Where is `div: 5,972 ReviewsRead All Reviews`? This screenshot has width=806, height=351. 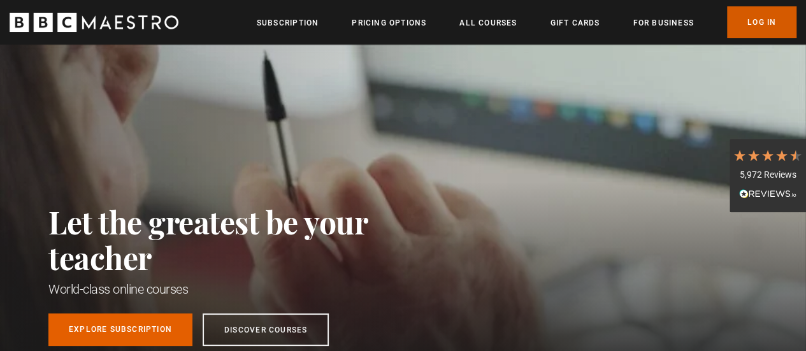 div: 5,972 ReviewsRead All Reviews is located at coordinates (768, 176).